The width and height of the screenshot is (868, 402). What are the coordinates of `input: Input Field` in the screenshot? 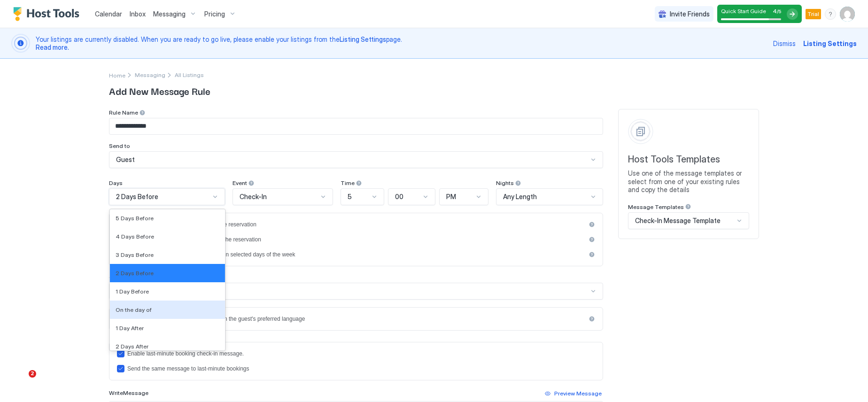 It's located at (356, 126).